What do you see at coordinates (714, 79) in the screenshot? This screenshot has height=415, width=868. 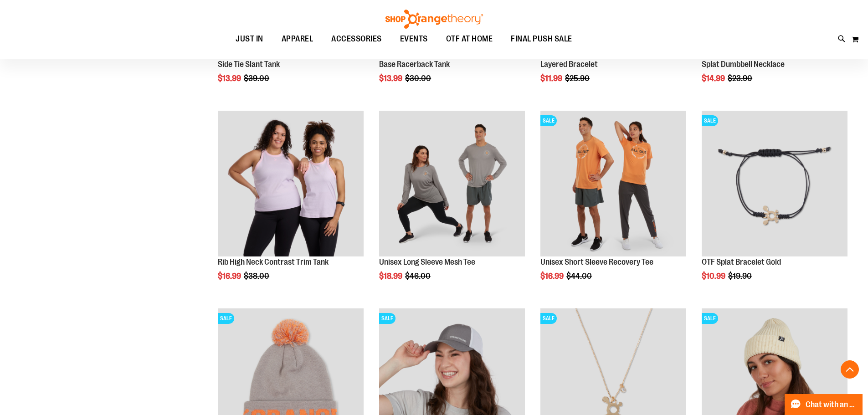 I see `span: $14.99` at bounding box center [714, 79].